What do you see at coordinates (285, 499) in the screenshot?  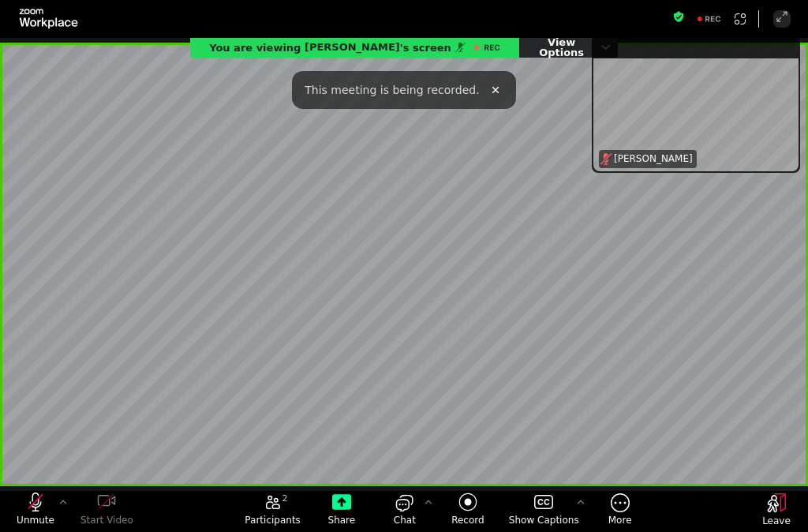 I see `span: 2` at bounding box center [285, 499].